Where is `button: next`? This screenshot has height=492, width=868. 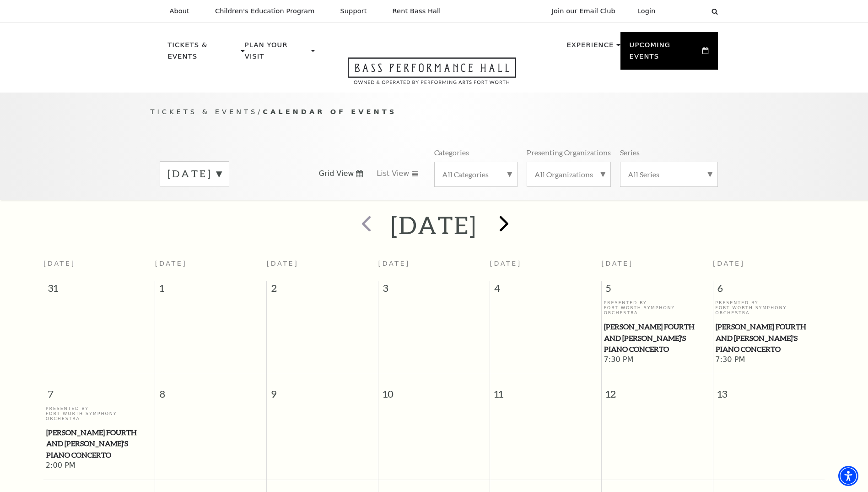
button: next is located at coordinates (502, 225).